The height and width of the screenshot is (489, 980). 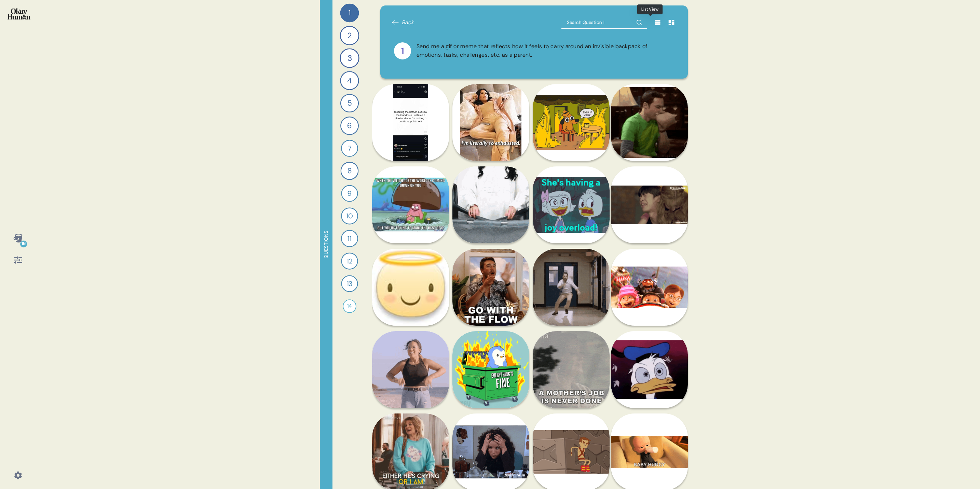 What do you see at coordinates (19, 13) in the screenshot?
I see `img: okayhuman.3b1b6348.png` at bounding box center [19, 13].